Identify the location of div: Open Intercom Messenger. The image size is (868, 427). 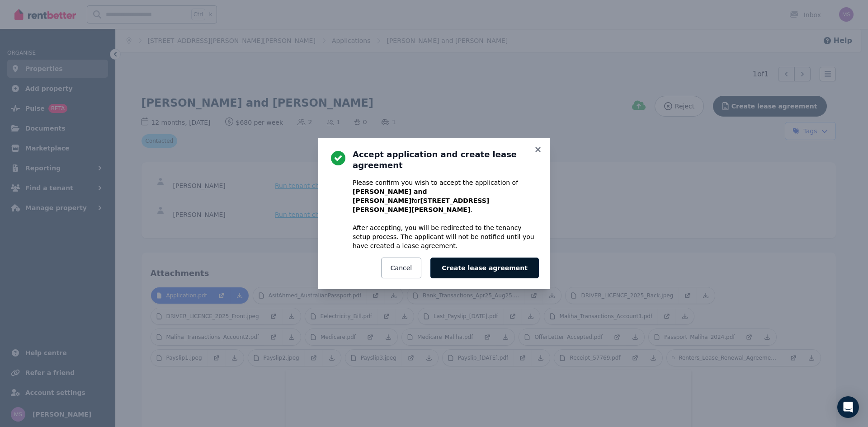
(848, 407).